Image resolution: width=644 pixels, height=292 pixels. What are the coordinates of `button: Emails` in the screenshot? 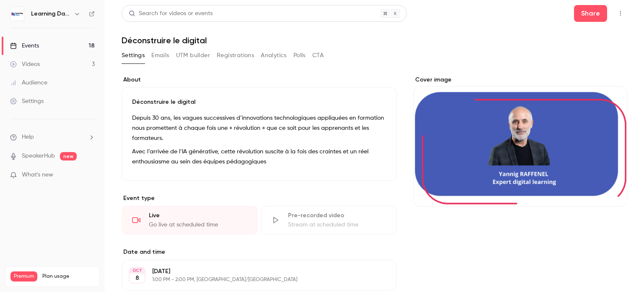 It's located at (160, 56).